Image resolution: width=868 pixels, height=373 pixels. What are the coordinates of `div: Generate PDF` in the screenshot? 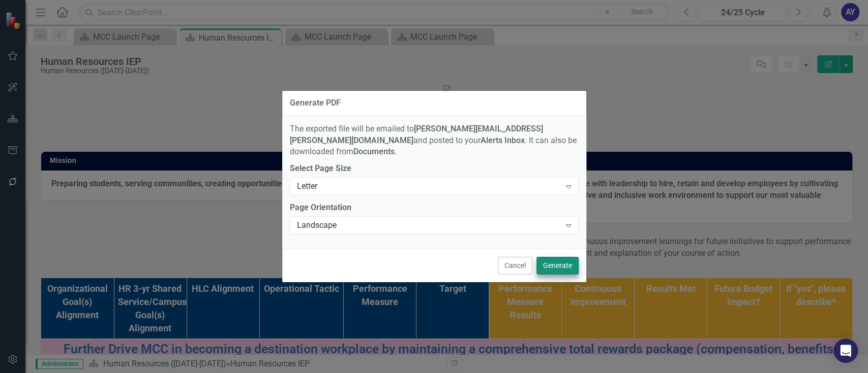 It's located at (315, 103).